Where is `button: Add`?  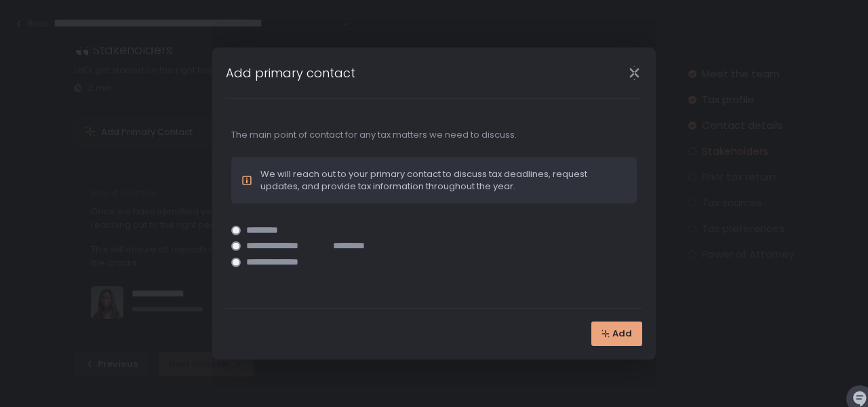 button: Add is located at coordinates (616, 334).